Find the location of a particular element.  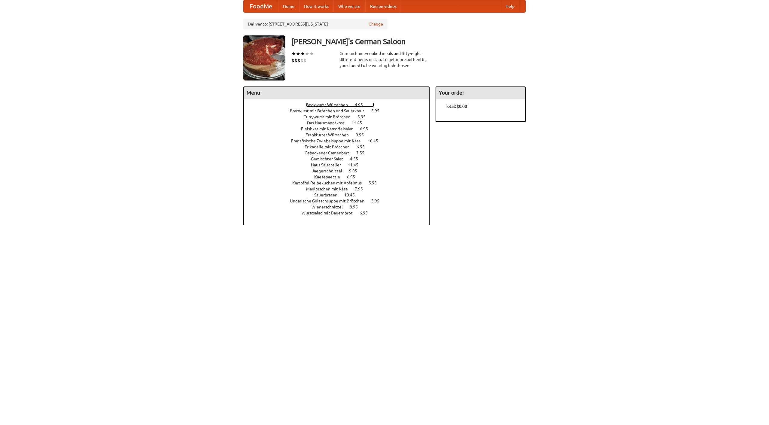

b: Total: $0.00 is located at coordinates (456, 106).